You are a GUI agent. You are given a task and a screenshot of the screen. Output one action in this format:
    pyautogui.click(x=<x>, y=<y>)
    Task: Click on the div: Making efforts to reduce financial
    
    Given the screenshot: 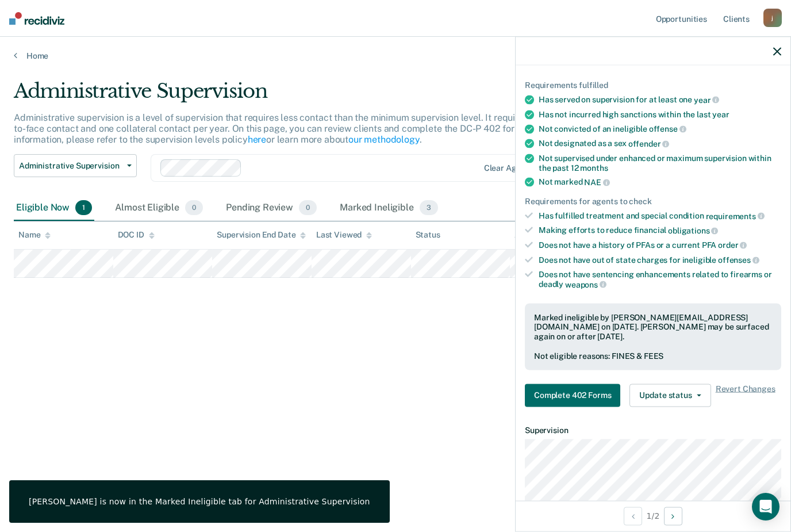 What is the action you would take?
    pyautogui.click(x=660, y=230)
    